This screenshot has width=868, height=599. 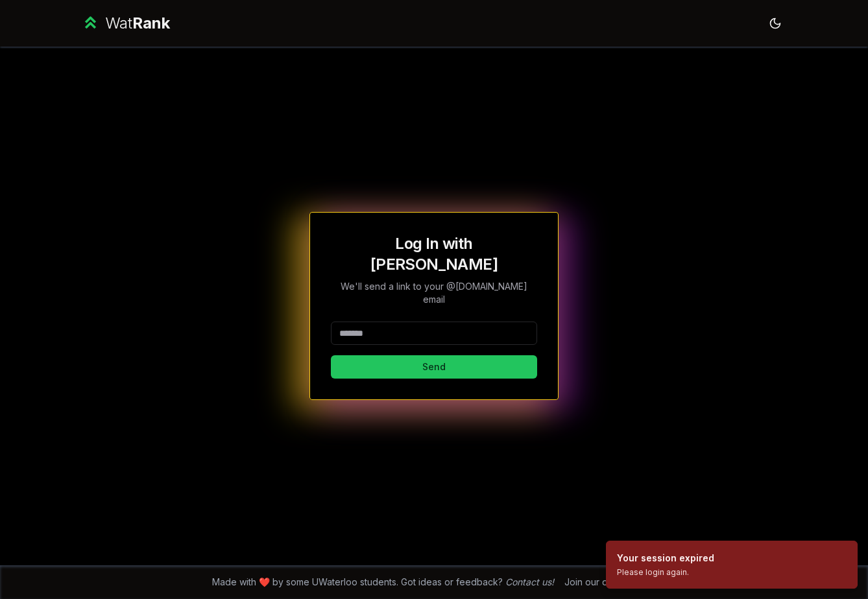 I want to click on a: WatRank, so click(x=125, y=23).